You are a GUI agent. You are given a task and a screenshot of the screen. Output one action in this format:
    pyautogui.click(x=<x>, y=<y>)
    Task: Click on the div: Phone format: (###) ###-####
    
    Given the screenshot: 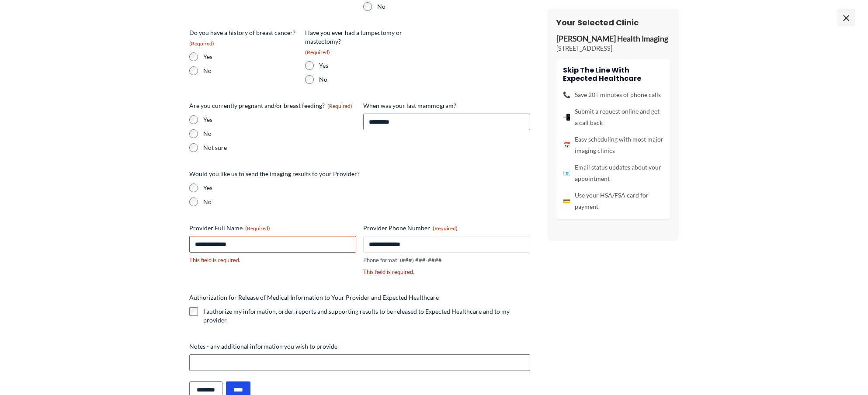 What is the action you would take?
    pyautogui.click(x=447, y=260)
    